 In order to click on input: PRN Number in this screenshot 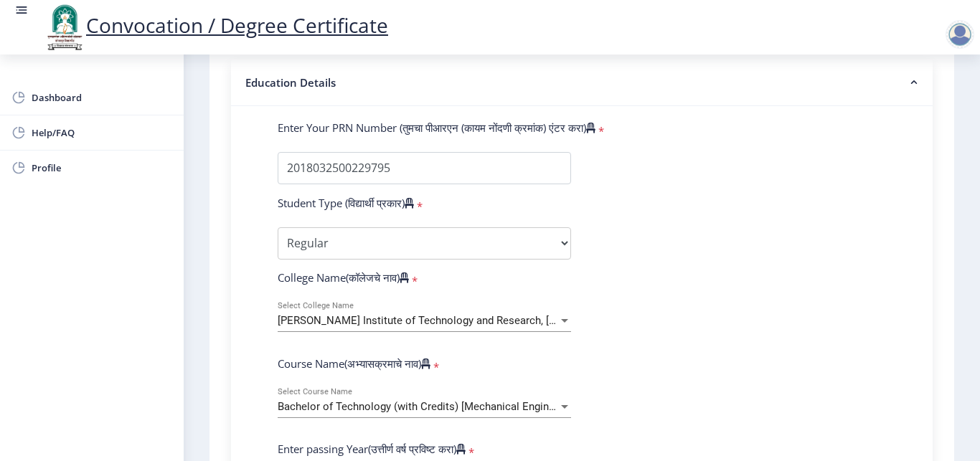, I will do `click(424, 168)`.